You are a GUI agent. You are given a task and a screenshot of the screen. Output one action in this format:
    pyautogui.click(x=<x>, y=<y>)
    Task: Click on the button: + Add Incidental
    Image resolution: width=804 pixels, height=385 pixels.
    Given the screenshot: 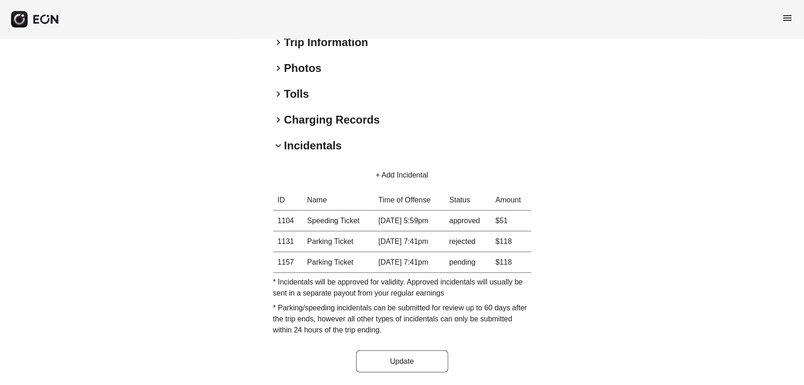 What is the action you would take?
    pyautogui.click(x=402, y=175)
    